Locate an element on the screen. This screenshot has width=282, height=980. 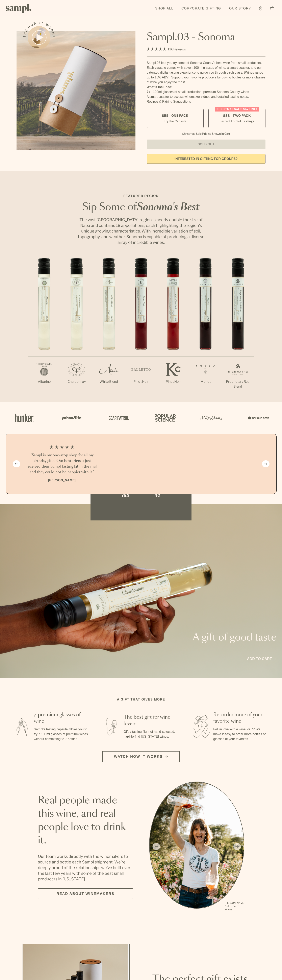
li: 5 / 7 is located at coordinates (174, 327).